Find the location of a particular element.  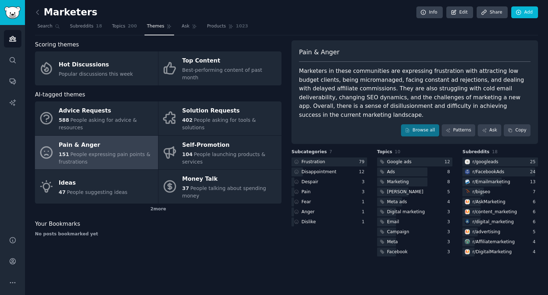

a: Ask is located at coordinates (490, 130).